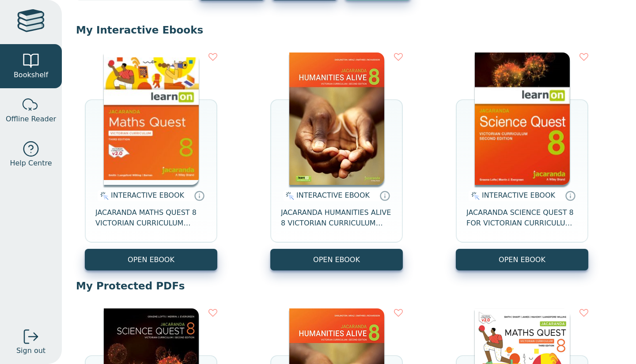  What do you see at coordinates (31, 75) in the screenshot?
I see `span: Bookshelf` at bounding box center [31, 75].